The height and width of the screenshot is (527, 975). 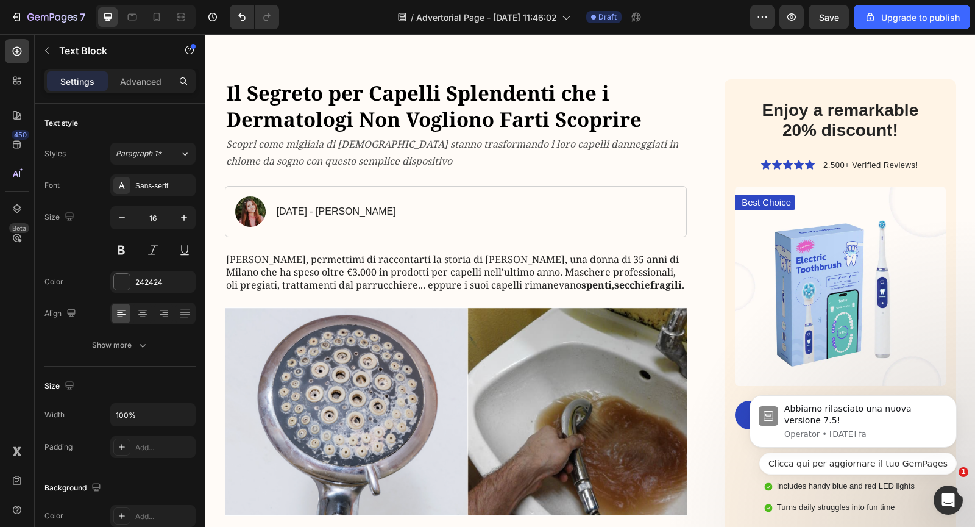 I want to click on span: Draft, so click(x=608, y=17).